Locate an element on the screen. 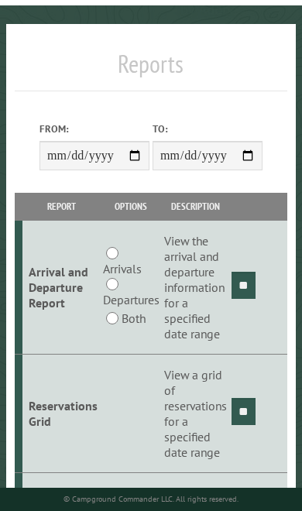 The image size is (302, 511). th: Description is located at coordinates (195, 206).